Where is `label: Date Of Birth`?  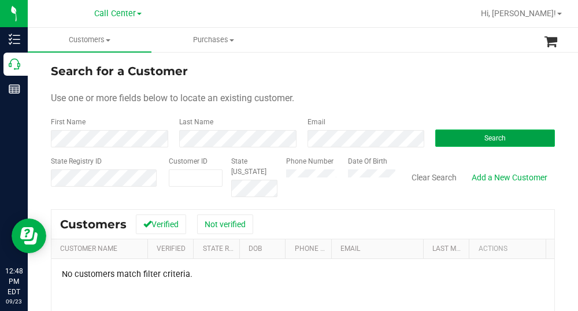
label: Date Of Birth is located at coordinates (367, 161).